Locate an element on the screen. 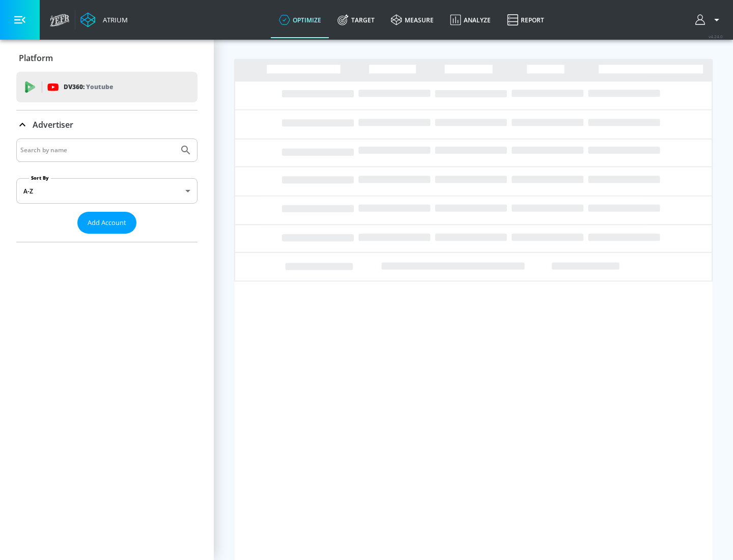 Image resolution: width=733 pixels, height=560 pixels. div: Platform is located at coordinates (107, 58).